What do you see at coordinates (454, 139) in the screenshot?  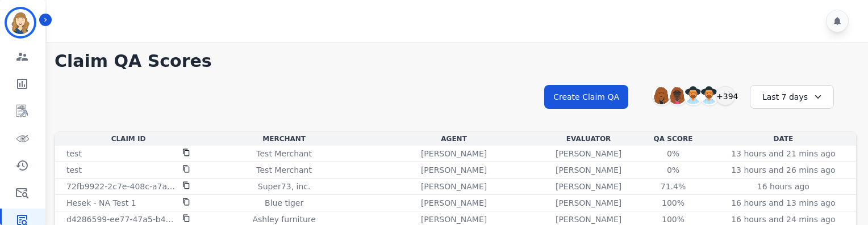 I see `div: Agent` at bounding box center [454, 139].